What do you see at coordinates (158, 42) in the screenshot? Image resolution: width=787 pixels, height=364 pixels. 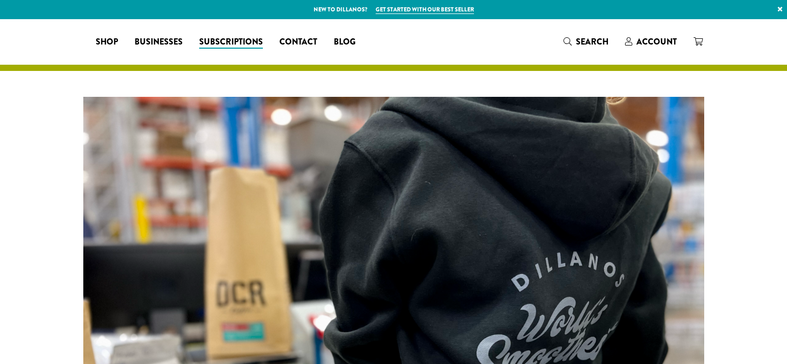 I see `span: Businesses` at bounding box center [158, 42].